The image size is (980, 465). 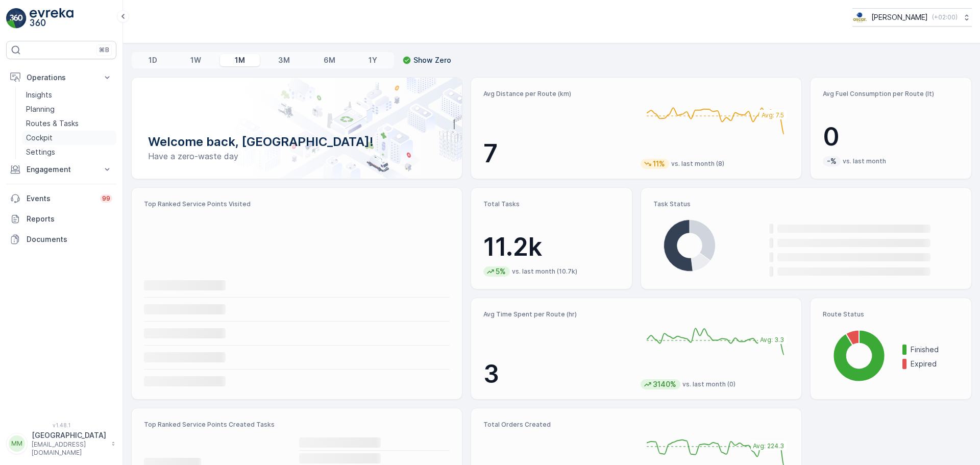 I want to click on p: Total Orders Created, so click(x=558, y=424).